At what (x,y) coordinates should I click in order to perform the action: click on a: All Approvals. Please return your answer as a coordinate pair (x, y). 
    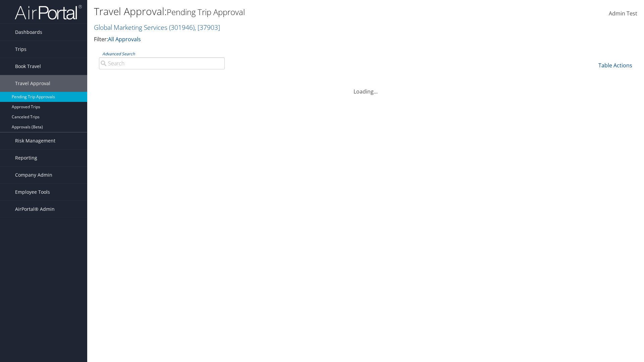
    Looking at the image, I should click on (124, 39).